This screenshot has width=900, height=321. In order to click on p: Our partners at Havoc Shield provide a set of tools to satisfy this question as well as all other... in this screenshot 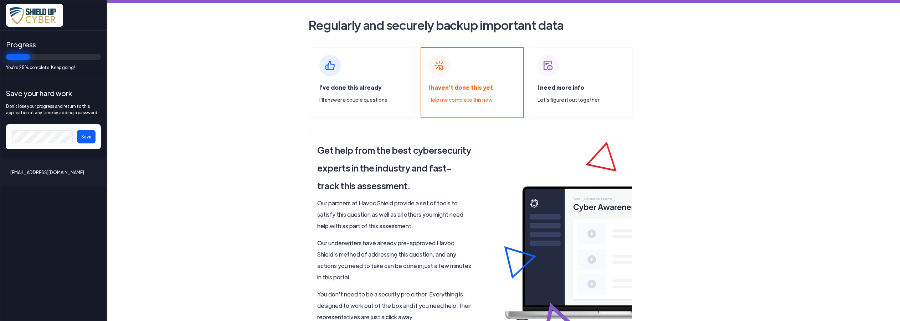, I will do `click(394, 215)`.